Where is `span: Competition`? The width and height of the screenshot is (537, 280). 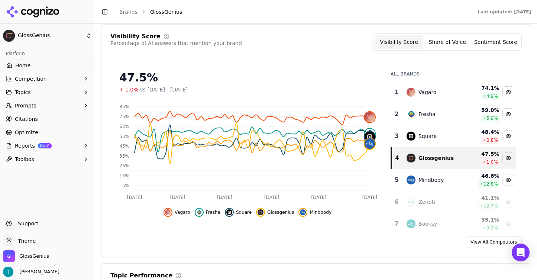 span: Competition is located at coordinates (31, 79).